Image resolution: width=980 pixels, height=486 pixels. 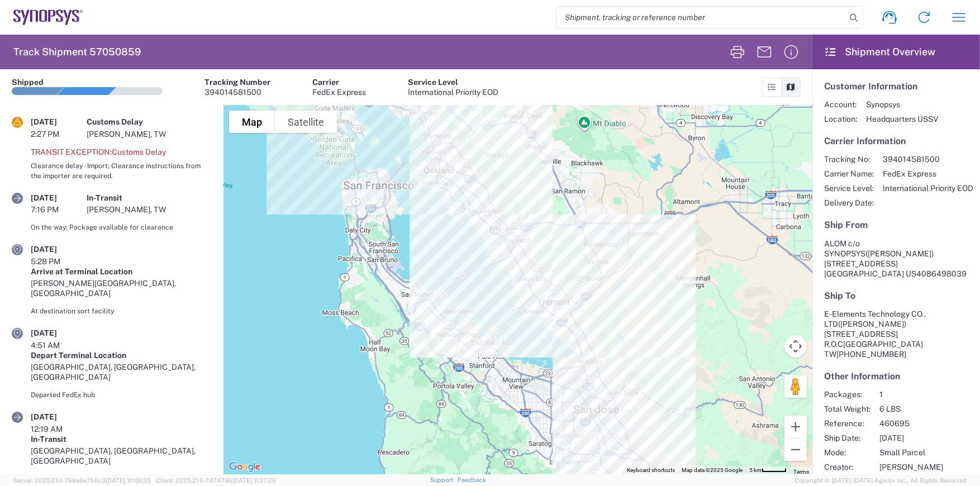 What do you see at coordinates (796, 387) in the screenshot?
I see `button: Drag Pegman onto the map to open Street View` at bounding box center [796, 387].